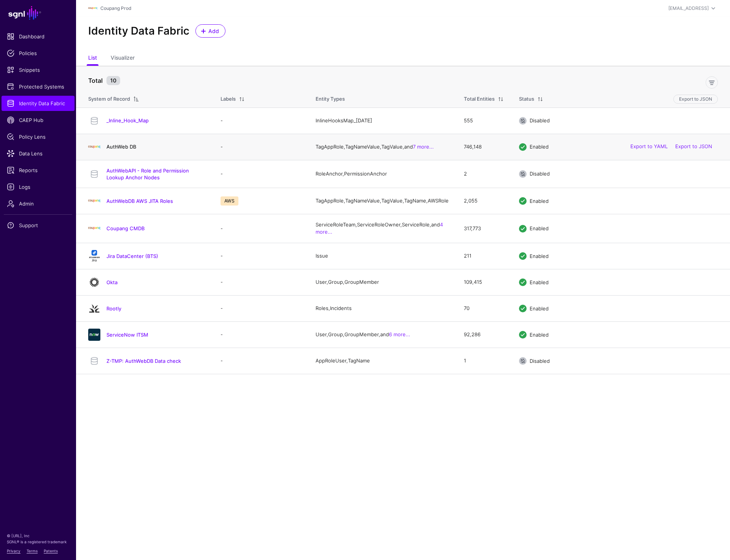 This screenshot has width=730, height=560. Describe the element at coordinates (479, 99) in the screenshot. I see `div: Total Entities` at that location.